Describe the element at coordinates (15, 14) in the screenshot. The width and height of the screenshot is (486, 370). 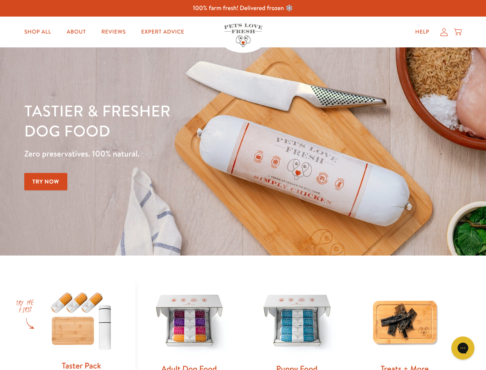
I see `button: Gorgias live chat` at that location.